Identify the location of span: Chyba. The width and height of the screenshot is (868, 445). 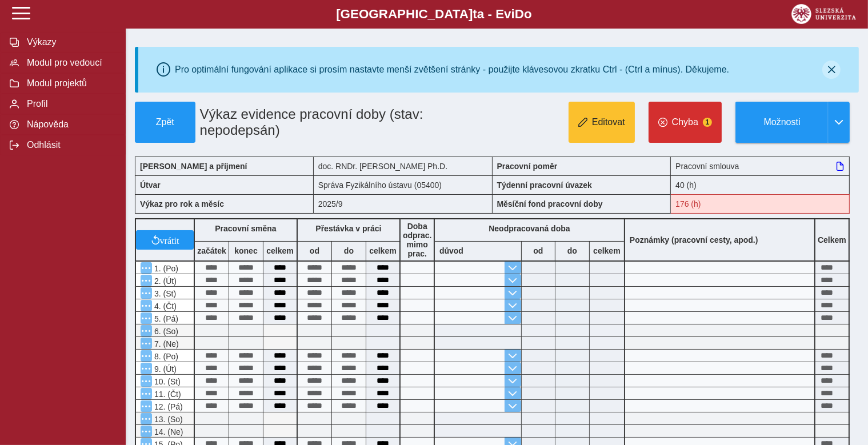
(685, 123).